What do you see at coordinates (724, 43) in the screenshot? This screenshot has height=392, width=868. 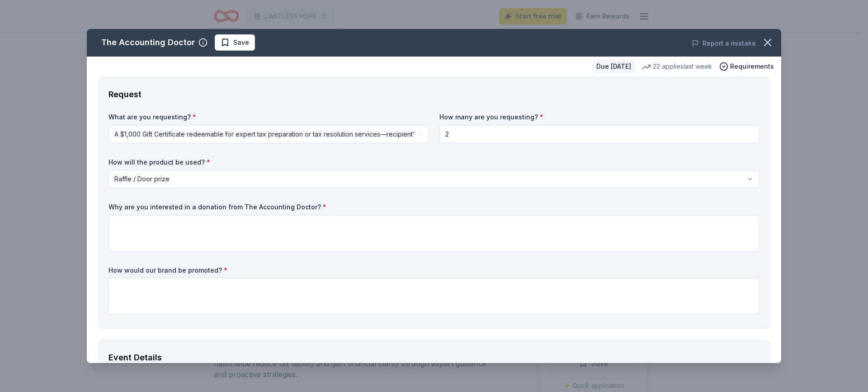 I see `button: Report a mistake` at bounding box center [724, 43].